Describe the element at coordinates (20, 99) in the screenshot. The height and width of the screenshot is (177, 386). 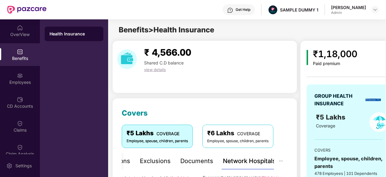
I see `img: svg+xml;base64,PHN2ZyBpZD0iQ0RfQWNjb3VudHMiIGRhdGEtbmFtZT0iQ0QgQWNjb3VudHMiIHhtbG5zPSJodHRwOi8vd3...` at that location.